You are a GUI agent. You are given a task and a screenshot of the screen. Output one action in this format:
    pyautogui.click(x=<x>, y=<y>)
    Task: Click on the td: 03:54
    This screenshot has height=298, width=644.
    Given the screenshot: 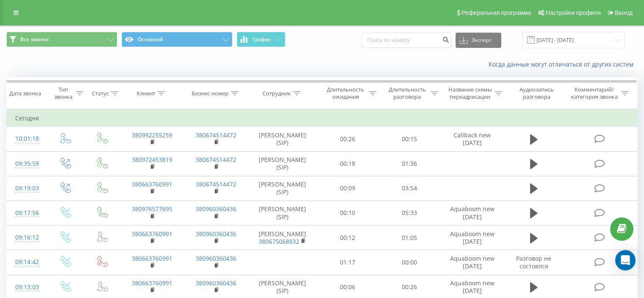 What is the action you would take?
    pyautogui.click(x=409, y=188)
    